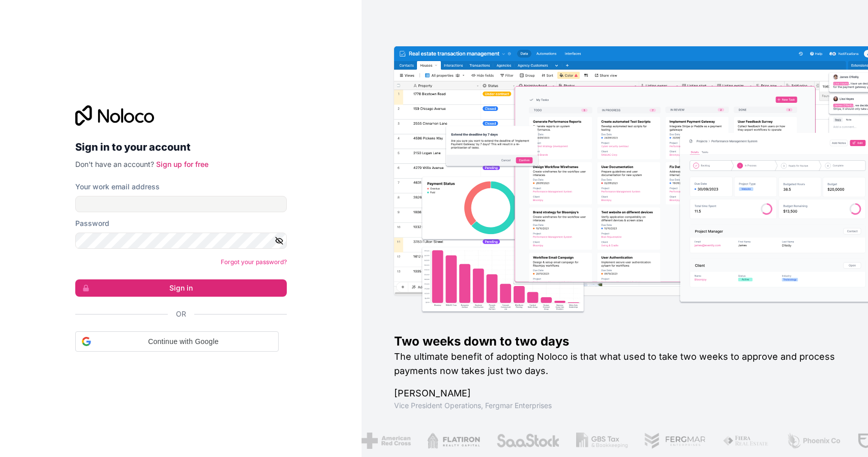  Describe the element at coordinates (813, 440) in the screenshot. I see `img: /assets/phoenix-BREaitsQ.png` at that location.